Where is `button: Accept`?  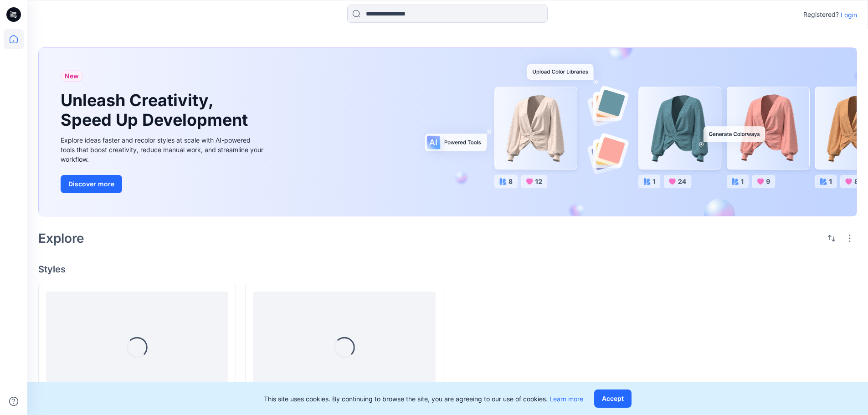 button: Accept is located at coordinates (613, 398).